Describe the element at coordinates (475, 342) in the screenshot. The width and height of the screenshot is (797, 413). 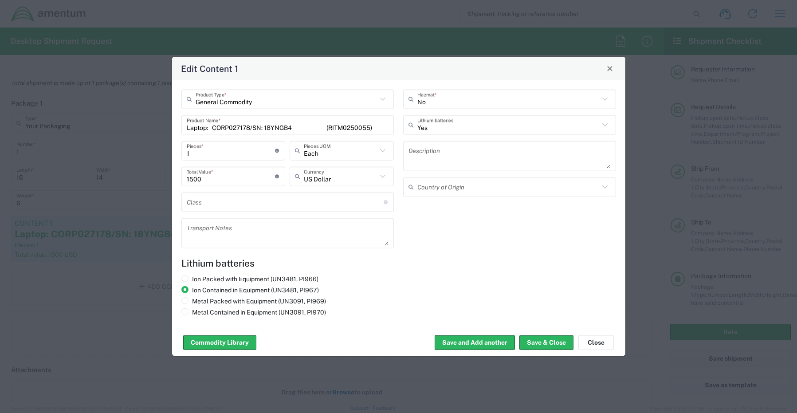
I see `button: Save and Add another` at that location.